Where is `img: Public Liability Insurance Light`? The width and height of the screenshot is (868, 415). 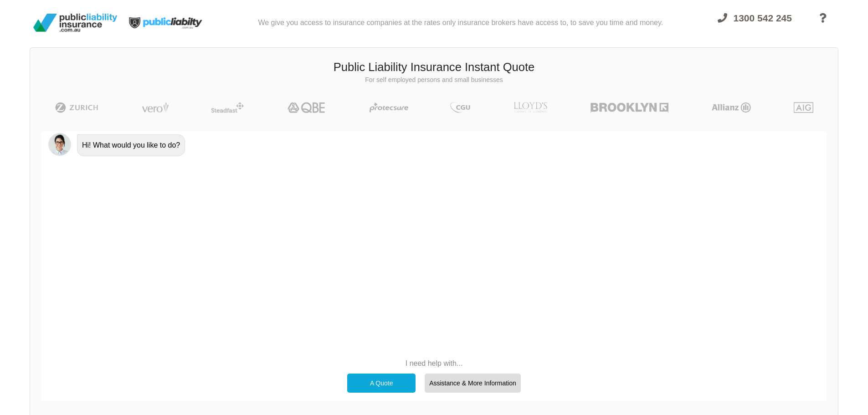 img: Public Liability Insurance Light is located at coordinates (166, 23).